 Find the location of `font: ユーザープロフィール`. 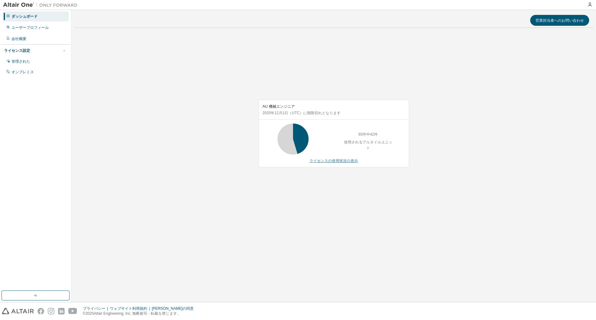

font: ユーザープロフィール is located at coordinates (30, 28).